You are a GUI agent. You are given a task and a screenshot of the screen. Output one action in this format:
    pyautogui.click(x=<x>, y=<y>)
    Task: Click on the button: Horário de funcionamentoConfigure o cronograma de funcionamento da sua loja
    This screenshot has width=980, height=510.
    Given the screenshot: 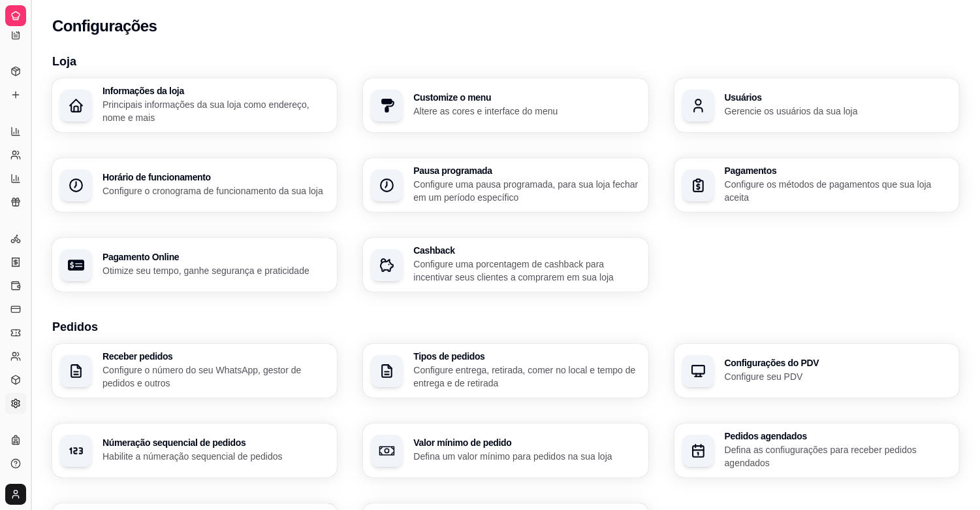 What is the action you would take?
    pyautogui.click(x=195, y=185)
    